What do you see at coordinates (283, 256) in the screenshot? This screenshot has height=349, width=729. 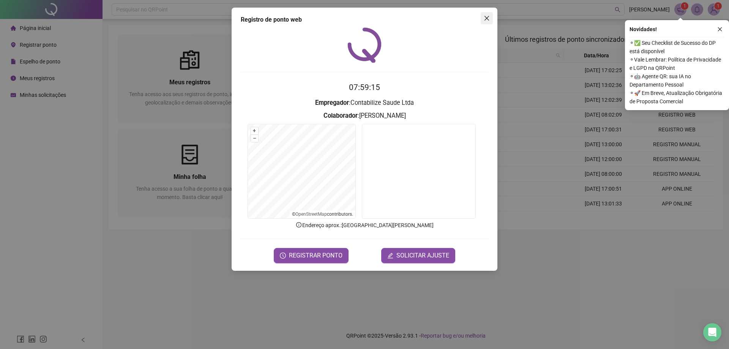 I see `span: clock-circle` at bounding box center [283, 256].